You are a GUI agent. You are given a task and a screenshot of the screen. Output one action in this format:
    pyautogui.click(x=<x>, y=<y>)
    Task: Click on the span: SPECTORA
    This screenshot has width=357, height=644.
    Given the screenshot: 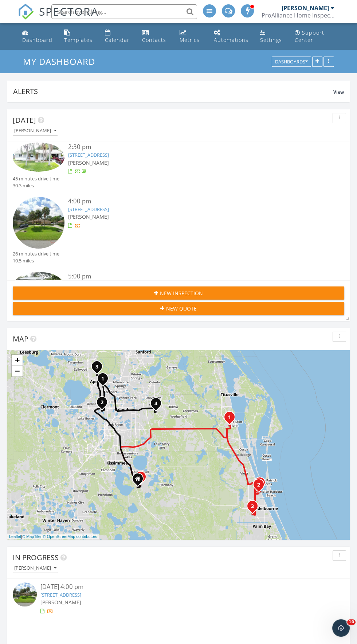 What is the action you would take?
    pyautogui.click(x=69, y=11)
    